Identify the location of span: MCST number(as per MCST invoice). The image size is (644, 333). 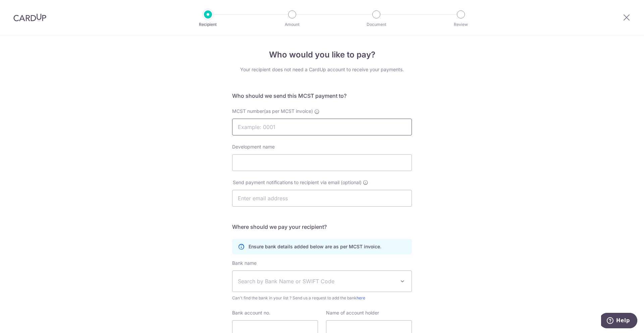
(273, 111).